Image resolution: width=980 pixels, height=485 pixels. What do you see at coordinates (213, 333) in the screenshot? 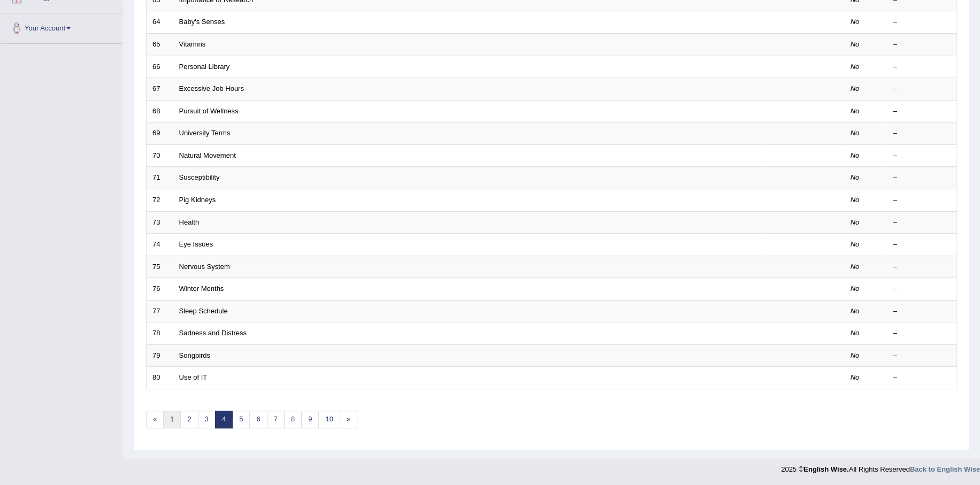
I see `a: Sadness and Distress` at bounding box center [213, 333].